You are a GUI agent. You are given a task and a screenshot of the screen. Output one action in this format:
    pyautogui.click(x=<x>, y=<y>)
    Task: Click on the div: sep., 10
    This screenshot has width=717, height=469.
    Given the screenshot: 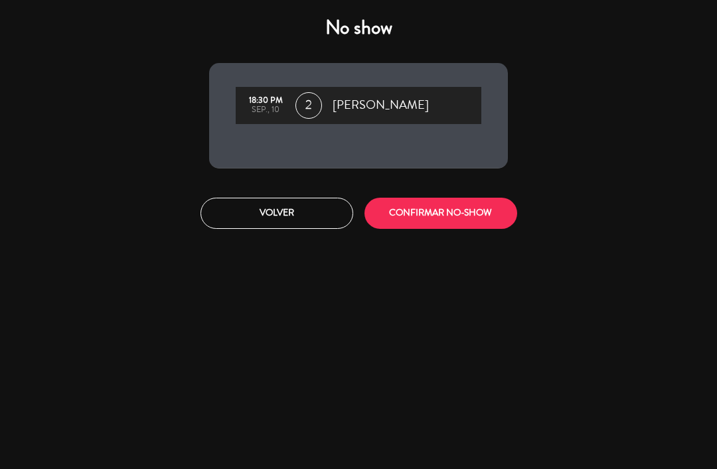 What is the action you would take?
    pyautogui.click(x=265, y=110)
    